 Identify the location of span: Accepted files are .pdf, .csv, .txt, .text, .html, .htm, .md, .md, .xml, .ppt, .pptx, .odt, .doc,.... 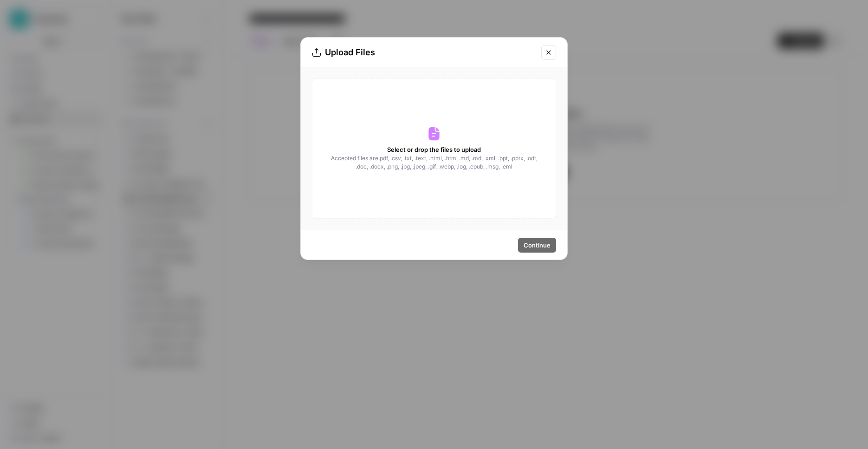
(434, 163).